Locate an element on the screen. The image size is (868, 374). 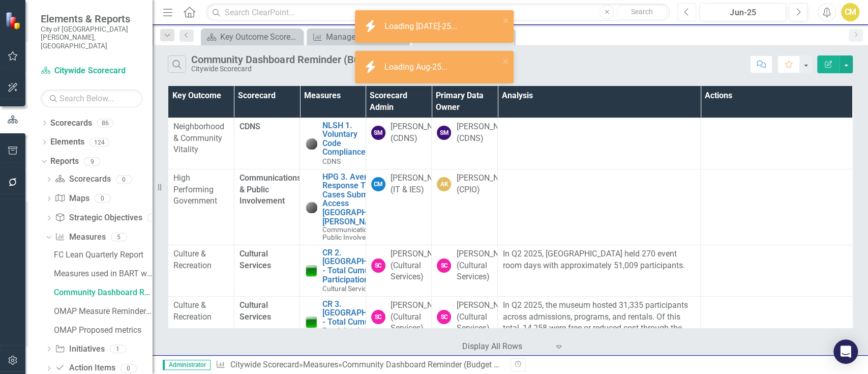
div: Citywide Scorecard is located at coordinates (302, 68).